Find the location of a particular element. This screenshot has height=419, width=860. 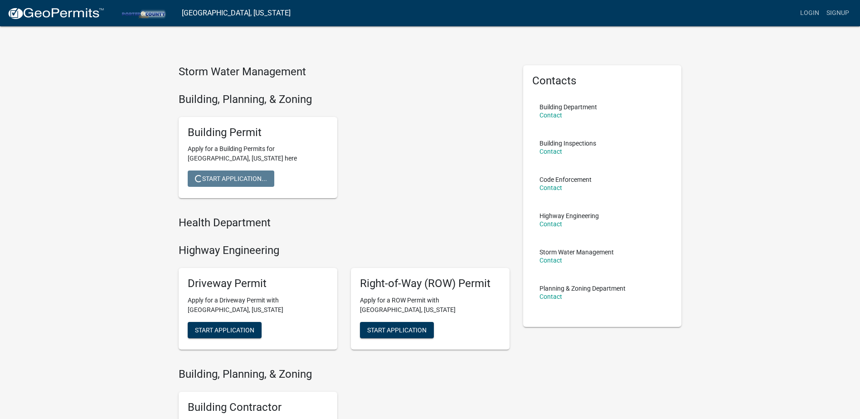

span: Start Application... is located at coordinates (231, 179).